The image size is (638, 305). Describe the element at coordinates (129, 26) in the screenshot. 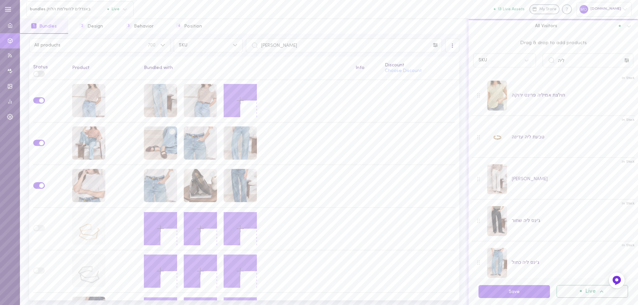

I see `span: 3` at that location.